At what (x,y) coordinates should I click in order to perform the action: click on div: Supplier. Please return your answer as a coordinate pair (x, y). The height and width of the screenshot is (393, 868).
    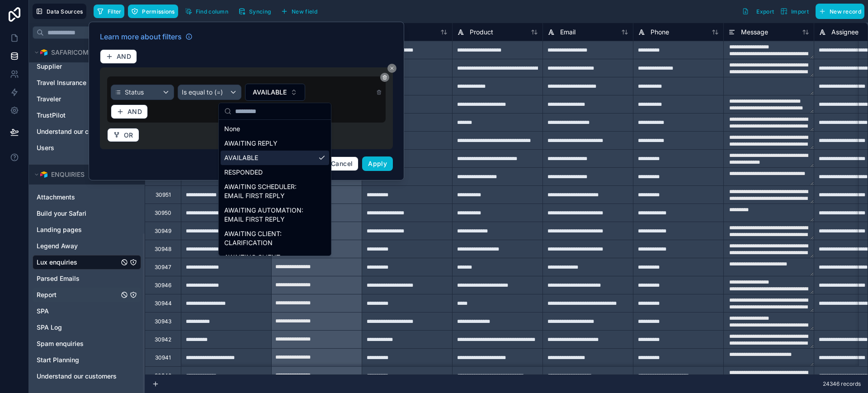
    Looking at the image, I should click on (87, 67).